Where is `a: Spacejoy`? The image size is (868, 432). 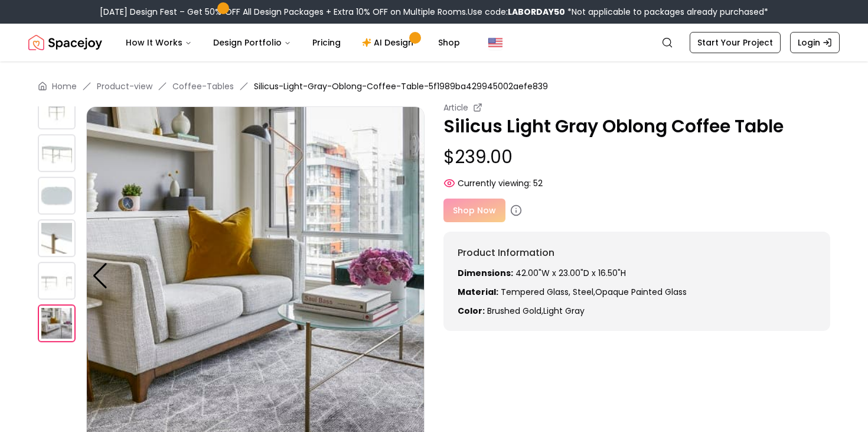 a: Spacejoy is located at coordinates (65, 43).